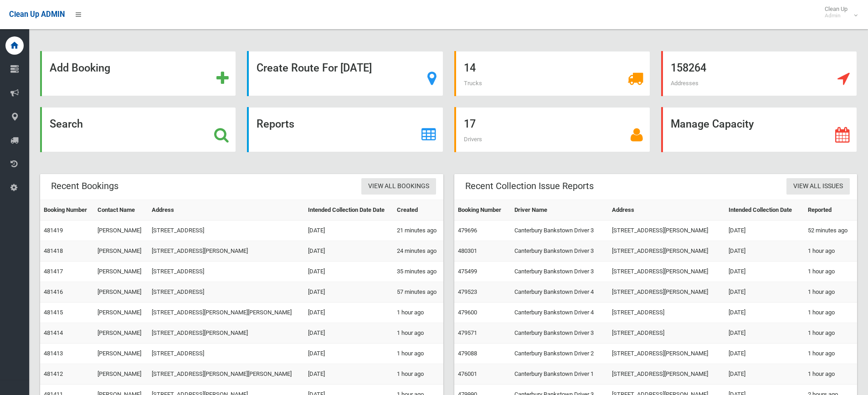  What do you see at coordinates (560, 354) in the screenshot?
I see `td: Canterbury Bankstown Driver 2` at bounding box center [560, 354].